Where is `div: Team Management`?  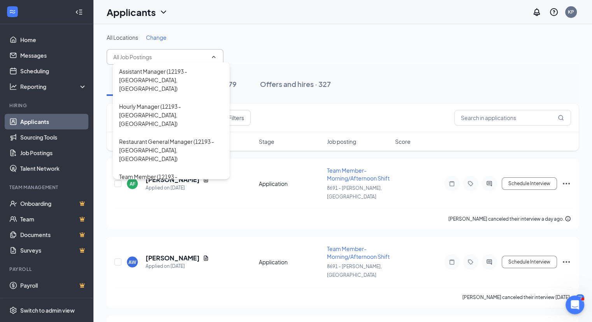
div: Team Management is located at coordinates (47, 187).